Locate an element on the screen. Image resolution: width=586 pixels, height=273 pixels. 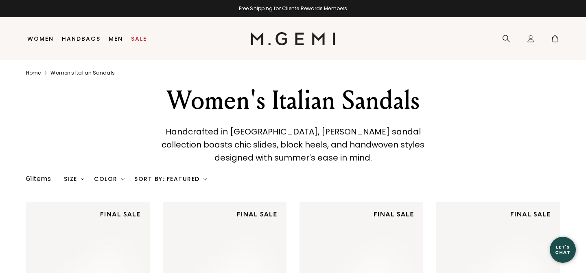
div: Sort By: Featured is located at coordinates (170, 179).